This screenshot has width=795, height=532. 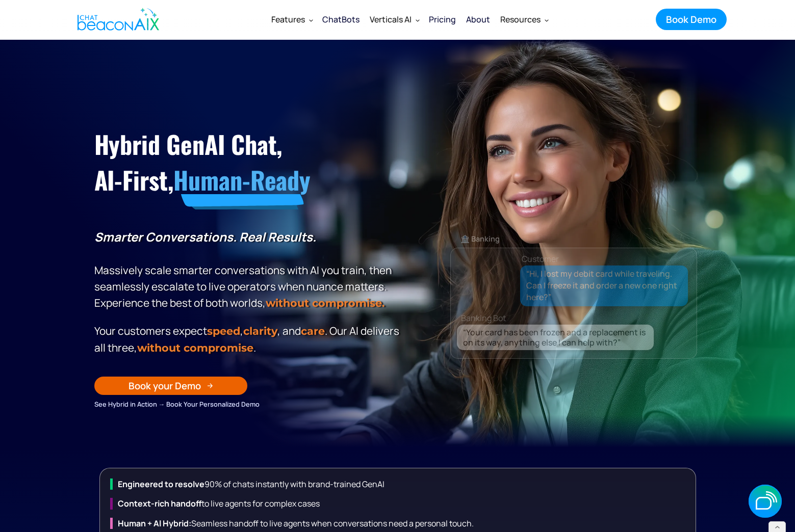 I want to click on span: without compromise, so click(x=195, y=348).